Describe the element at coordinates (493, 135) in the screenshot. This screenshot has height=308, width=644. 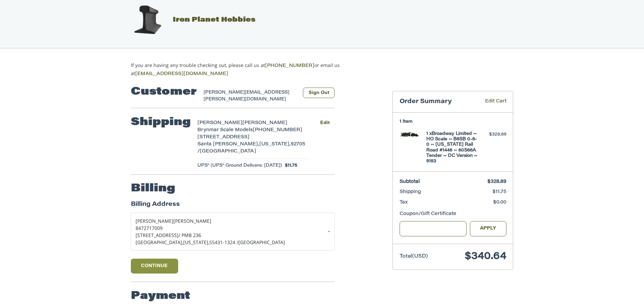
I see `div: $328.89` at that location.